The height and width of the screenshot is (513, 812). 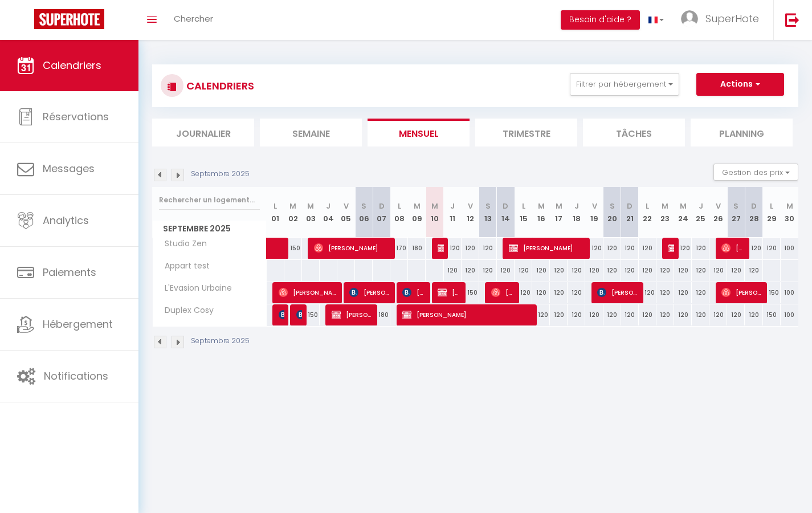 What do you see at coordinates (69, 272) in the screenshot?
I see `span: Paiements` at bounding box center [69, 272].